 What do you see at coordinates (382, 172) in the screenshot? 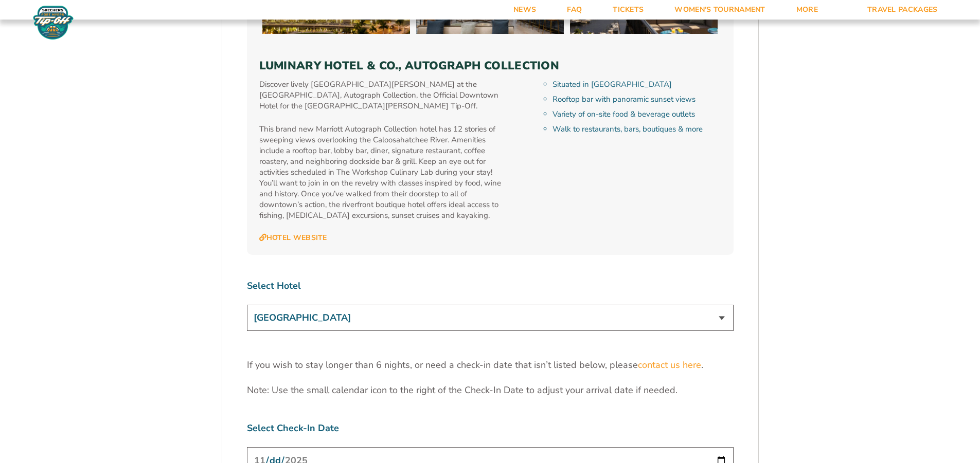
I see `p: This brand new Marriott Autograph Collection hotel has 12 stories of sweeping views overlooking t...` at bounding box center [382, 172].